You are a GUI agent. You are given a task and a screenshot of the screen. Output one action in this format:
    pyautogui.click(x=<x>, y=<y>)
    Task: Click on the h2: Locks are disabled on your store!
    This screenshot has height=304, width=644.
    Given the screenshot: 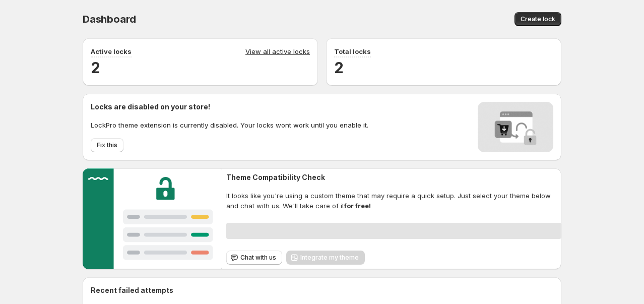 What is the action you would take?
    pyautogui.click(x=229, y=107)
    